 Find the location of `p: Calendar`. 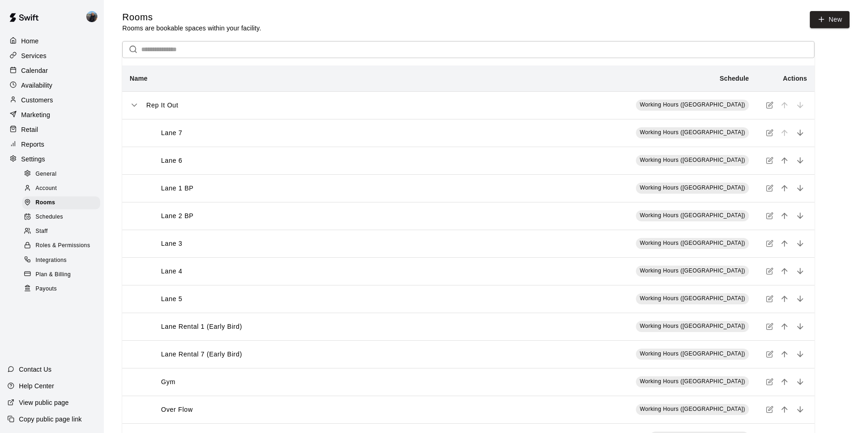

p: Calendar is located at coordinates (35, 71).